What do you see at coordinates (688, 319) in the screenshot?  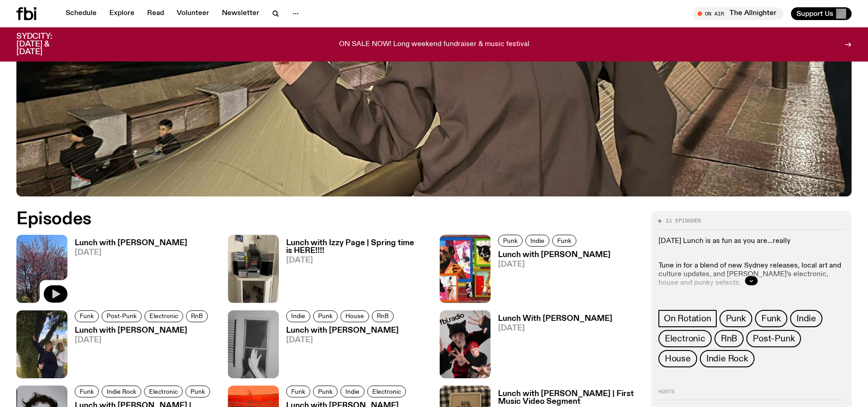 I see `span: On Rotation` at bounding box center [688, 319].